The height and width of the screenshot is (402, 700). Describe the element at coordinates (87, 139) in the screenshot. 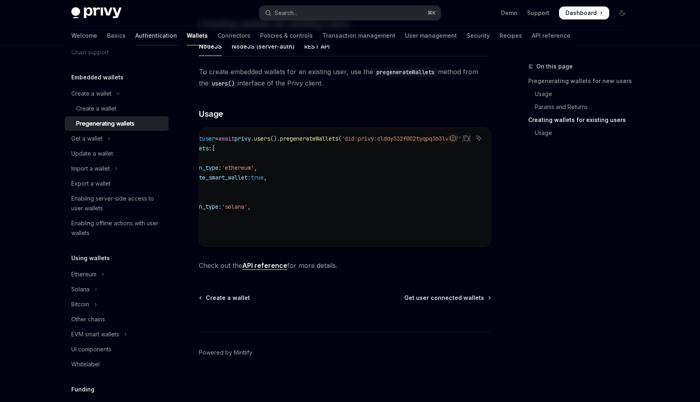

I see `div: Get a wallet` at that location.